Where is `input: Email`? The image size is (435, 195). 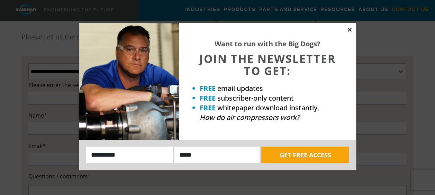
input: Email is located at coordinates (217, 155).